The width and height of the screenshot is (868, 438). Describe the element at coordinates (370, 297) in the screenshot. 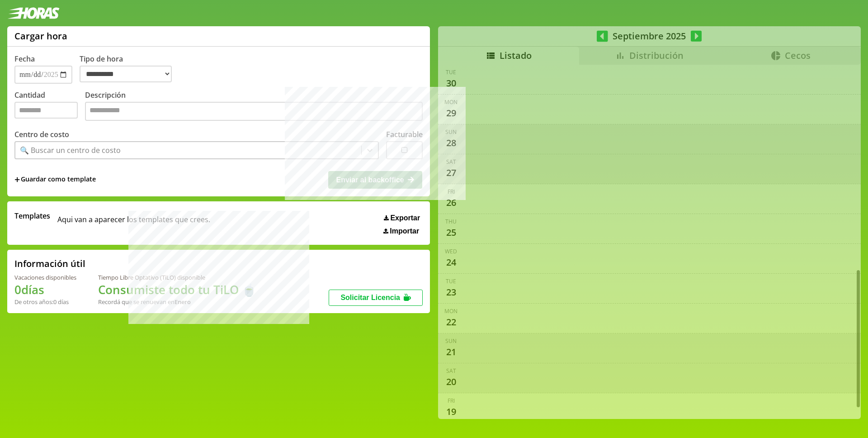

I see `span: Solicitar Licencia` at that location.